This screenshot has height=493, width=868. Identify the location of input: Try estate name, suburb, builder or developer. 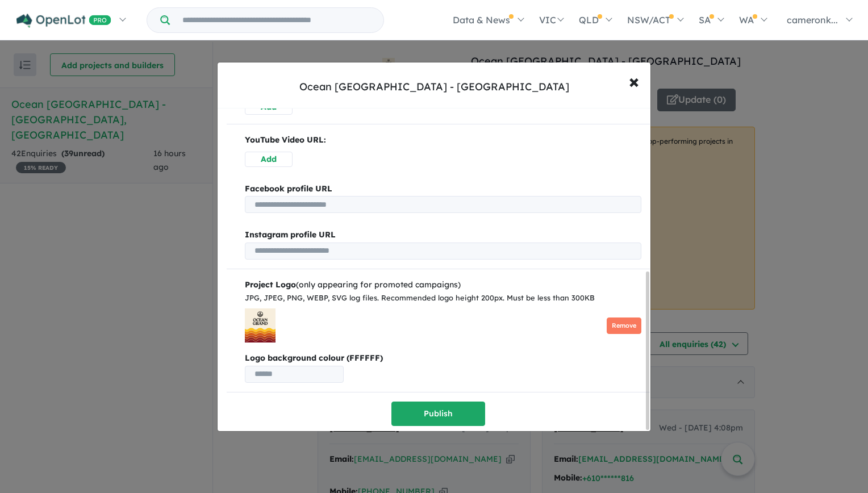
(277, 20).